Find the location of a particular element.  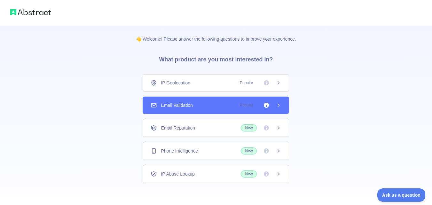

p: 👋 Welcome! Please answer the following questions to improve your experience. is located at coordinates (216, 34).